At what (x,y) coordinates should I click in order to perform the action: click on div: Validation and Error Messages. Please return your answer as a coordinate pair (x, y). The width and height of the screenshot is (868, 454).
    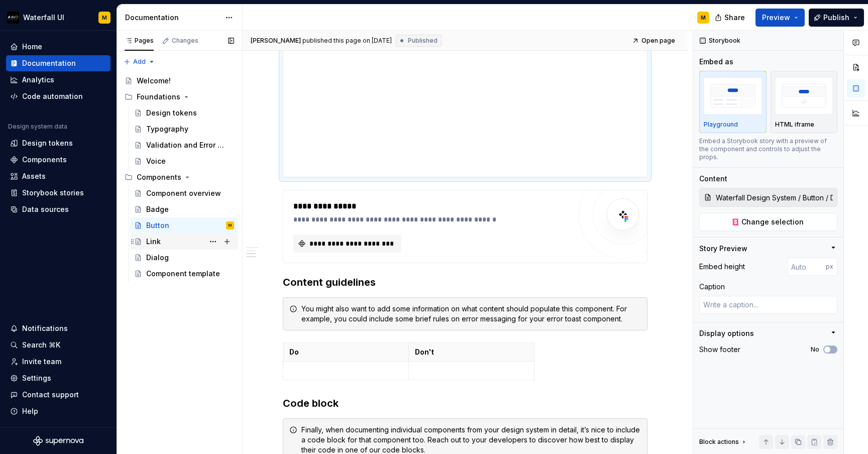
    Looking at the image, I should click on (187, 145).